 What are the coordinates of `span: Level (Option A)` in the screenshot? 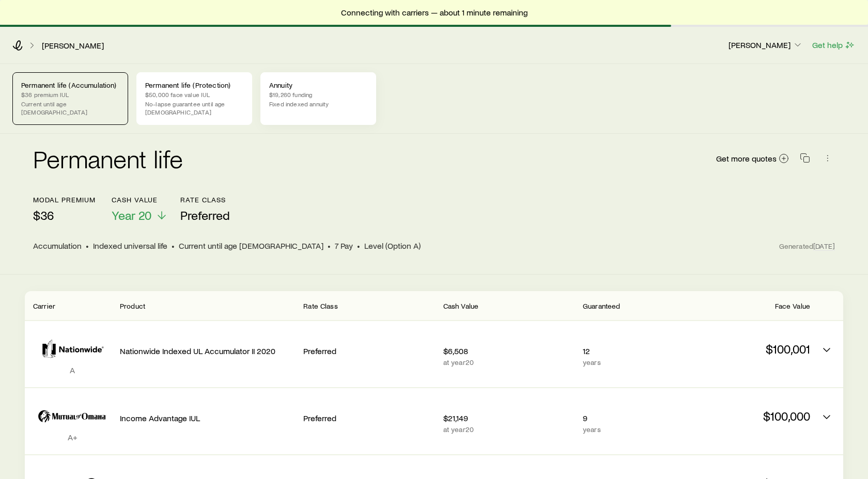 It's located at (393, 246).